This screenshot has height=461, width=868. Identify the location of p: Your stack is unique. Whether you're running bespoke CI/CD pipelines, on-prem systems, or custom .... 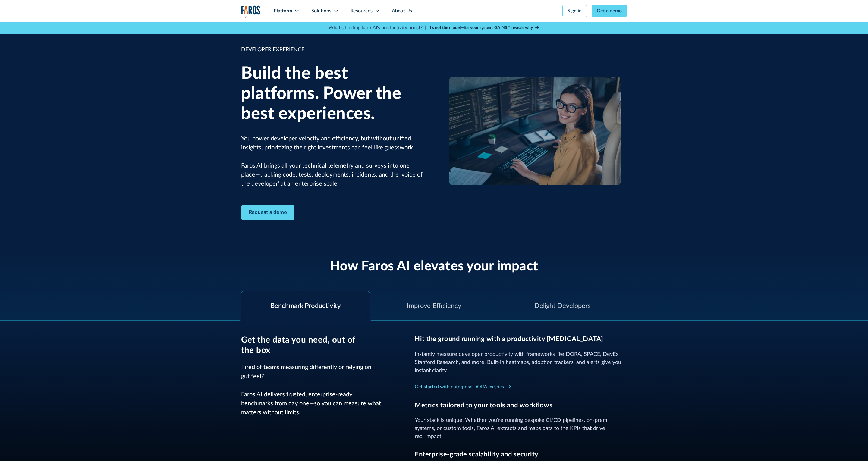
(521, 429).